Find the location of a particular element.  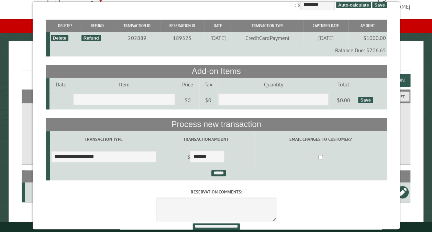

h1: Reservations is located at coordinates (216, 61).